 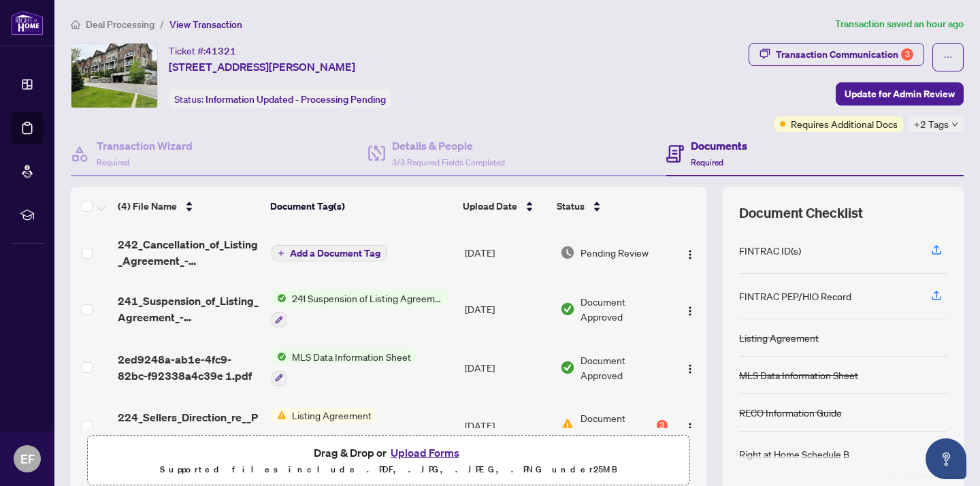 I want to click on div: MLS Data Information Sheet, so click(x=798, y=375).